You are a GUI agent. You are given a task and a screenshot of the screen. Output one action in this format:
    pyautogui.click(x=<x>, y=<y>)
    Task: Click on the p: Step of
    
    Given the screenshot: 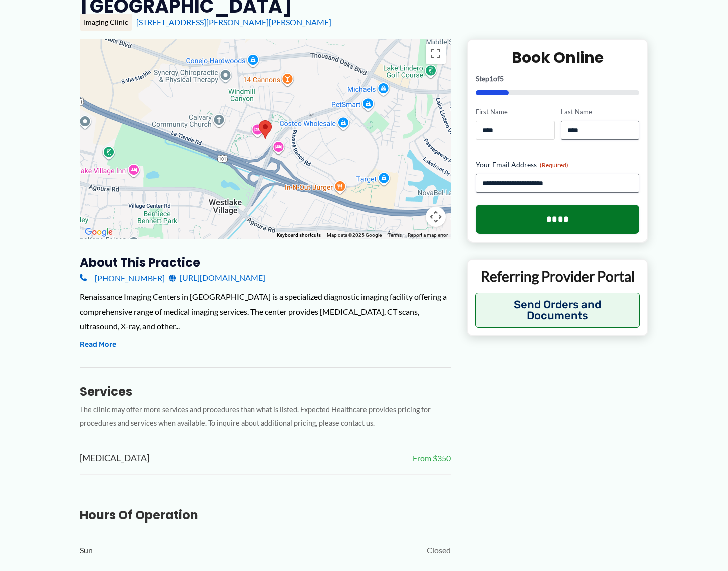 What is the action you would take?
    pyautogui.click(x=557, y=79)
    